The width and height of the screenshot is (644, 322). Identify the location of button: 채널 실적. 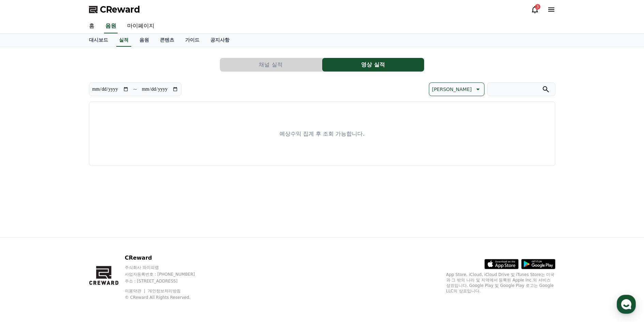
(271, 65).